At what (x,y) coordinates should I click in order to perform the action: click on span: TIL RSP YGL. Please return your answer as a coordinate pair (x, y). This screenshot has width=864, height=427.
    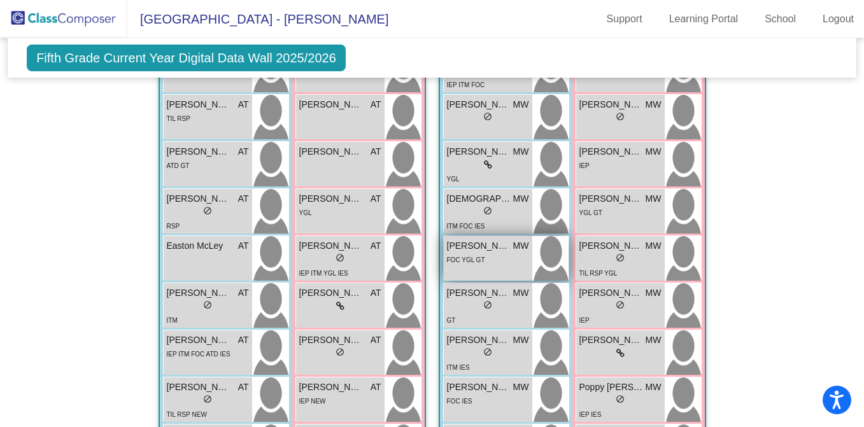
    Looking at the image, I should click on (599, 273).